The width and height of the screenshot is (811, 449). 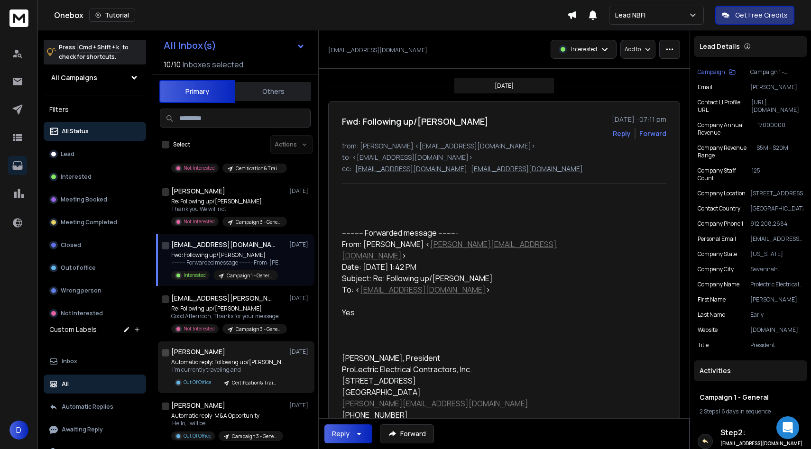 I want to click on button: Closed, so click(x=95, y=245).